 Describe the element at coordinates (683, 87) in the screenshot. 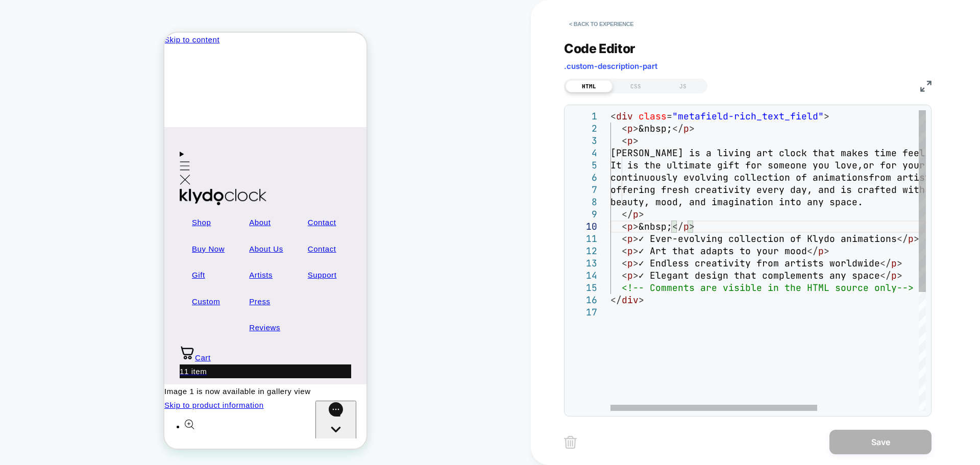

I see `div: JS` at that location.